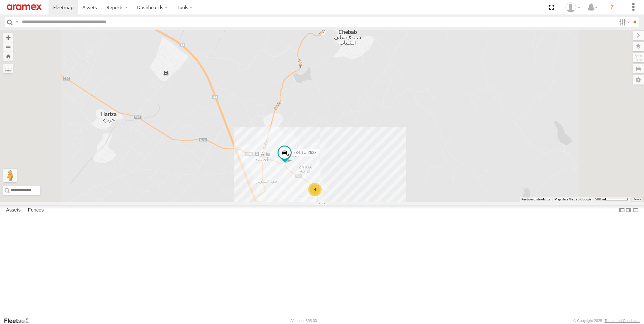  What do you see at coordinates (536, 199) in the screenshot?
I see `button: Keyboard shortcuts` at bounding box center [536, 199].